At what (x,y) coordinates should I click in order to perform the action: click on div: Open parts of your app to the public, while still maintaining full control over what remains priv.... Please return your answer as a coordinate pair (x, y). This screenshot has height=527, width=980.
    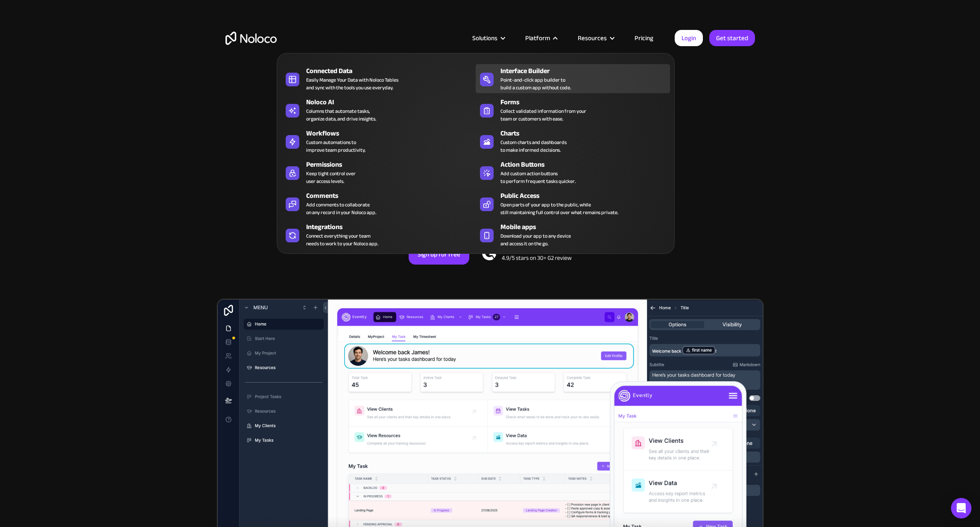
    Looking at the image, I should click on (560, 208).